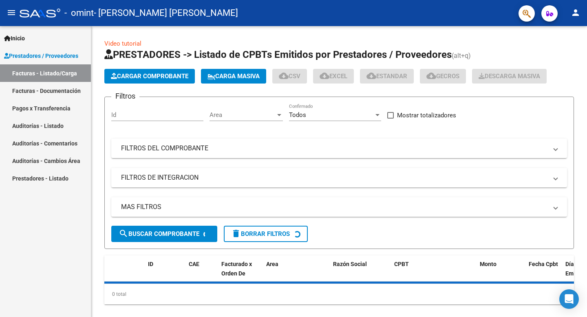 This screenshot has height=317, width=587. Describe the element at coordinates (333, 76) in the screenshot. I see `button: EXCEL` at that location.